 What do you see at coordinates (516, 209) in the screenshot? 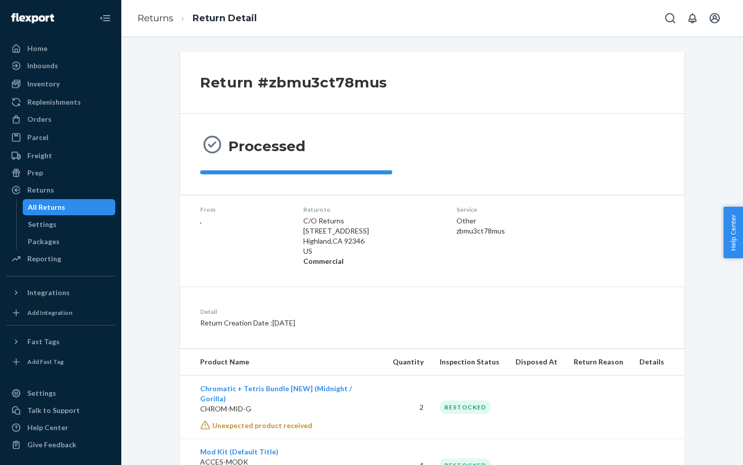
I see `dt: Service` at bounding box center [516, 209].